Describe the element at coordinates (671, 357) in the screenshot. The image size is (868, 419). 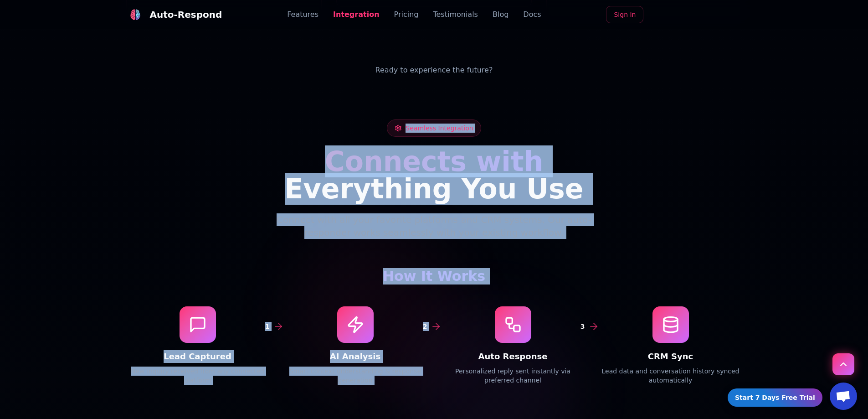
I see `h4: CRM Sync` at that location.